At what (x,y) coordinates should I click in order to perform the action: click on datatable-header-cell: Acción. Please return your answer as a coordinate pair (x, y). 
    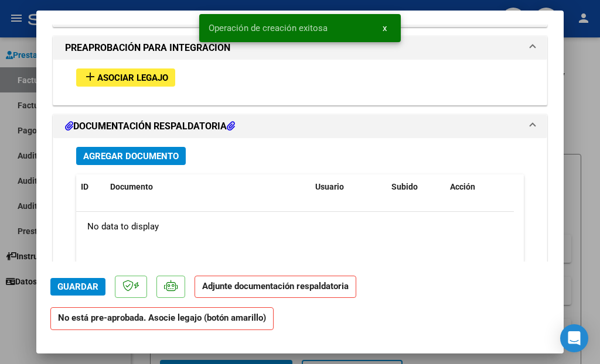
    Looking at the image, I should click on (474, 187).